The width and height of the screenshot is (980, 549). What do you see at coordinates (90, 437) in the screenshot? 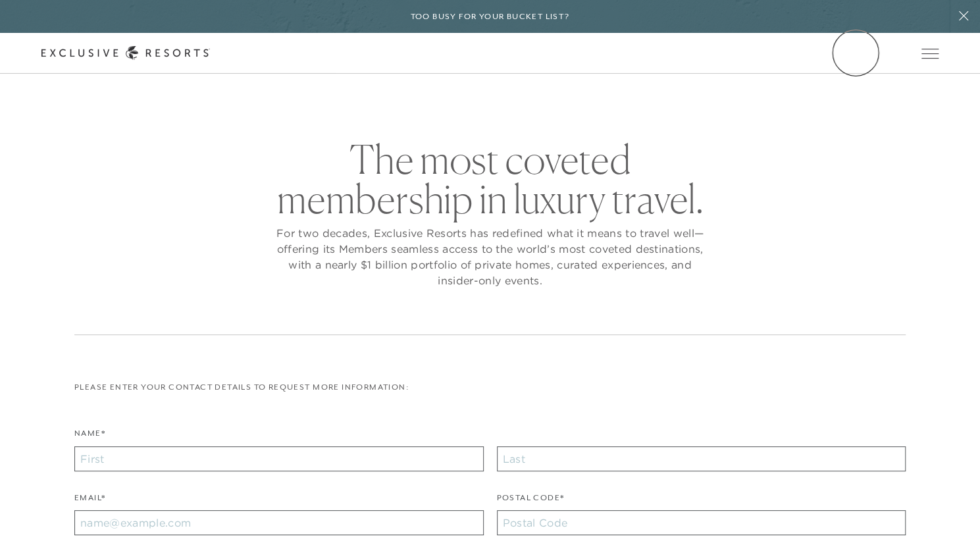
I see `label: Name*` at bounding box center [90, 437].